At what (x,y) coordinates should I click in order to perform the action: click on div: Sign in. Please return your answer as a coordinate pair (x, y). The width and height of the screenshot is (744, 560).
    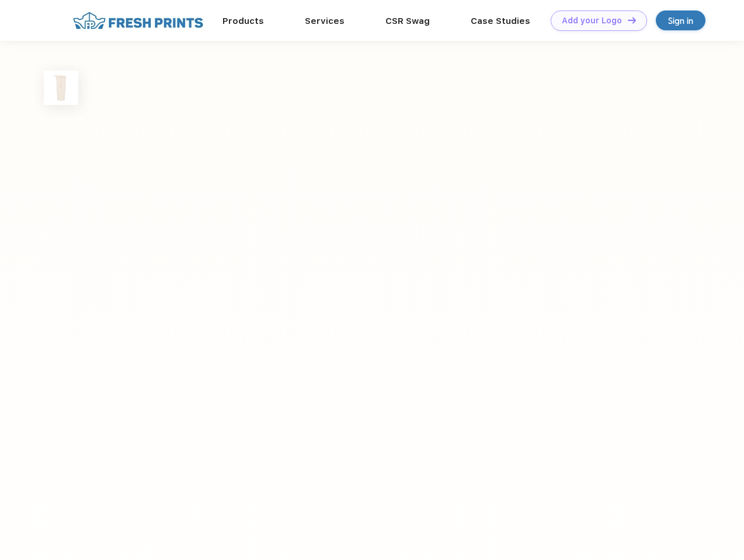
    Looking at the image, I should click on (680, 20).